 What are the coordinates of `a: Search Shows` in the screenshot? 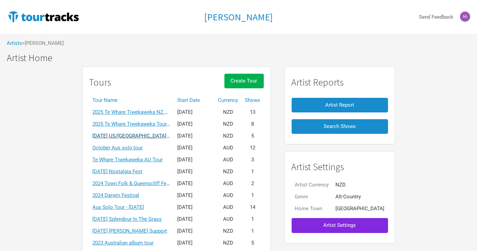 It's located at (340, 126).